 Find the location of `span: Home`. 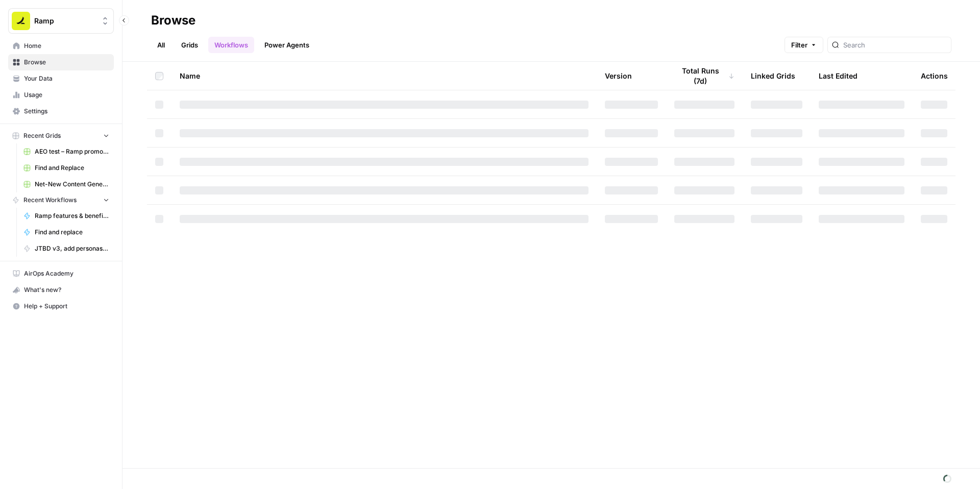

span: Home is located at coordinates (66, 46).